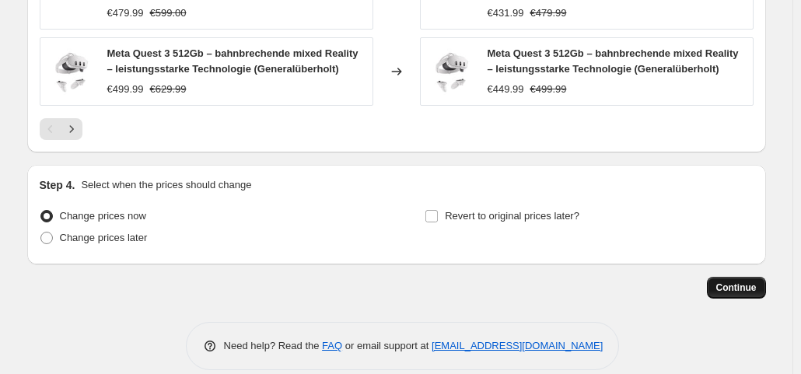 This screenshot has height=374, width=801. Describe the element at coordinates (273, 345) in the screenshot. I see `span: Need help? Read the` at that location.